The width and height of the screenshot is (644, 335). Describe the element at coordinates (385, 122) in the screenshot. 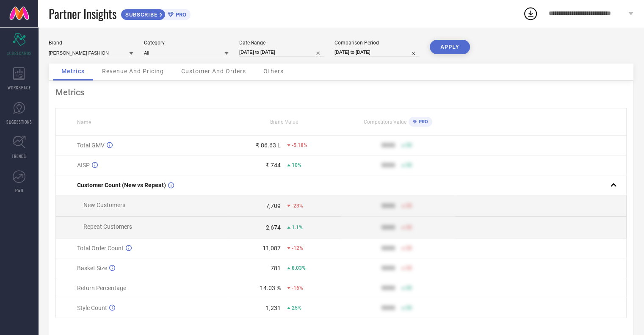

I see `span: Competitors Value` at that location.